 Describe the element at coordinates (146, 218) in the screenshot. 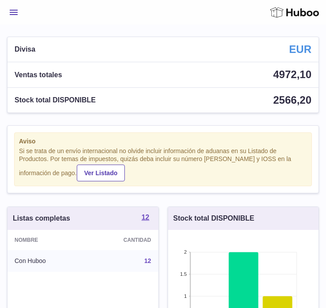

I see `strong: 12` at that location.